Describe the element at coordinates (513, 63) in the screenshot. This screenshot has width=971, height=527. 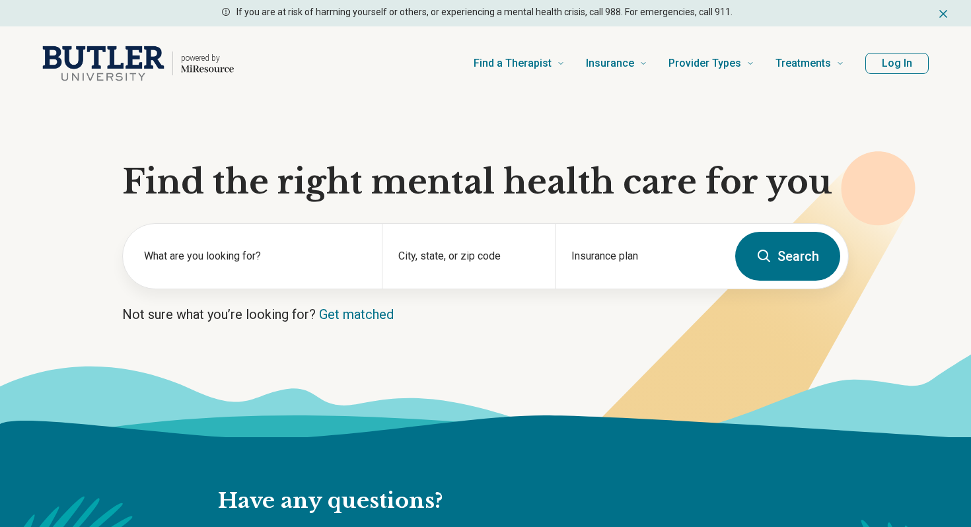
I see `span: Find a Therapist` at that location.